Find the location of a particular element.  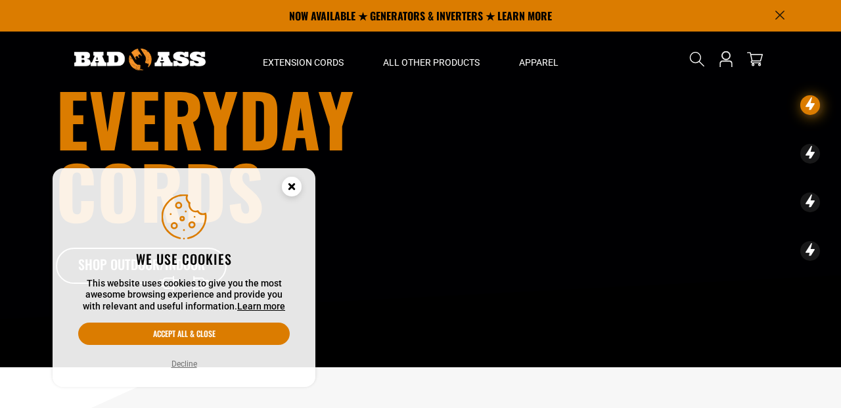

summary: Extension Cords is located at coordinates (303, 59).